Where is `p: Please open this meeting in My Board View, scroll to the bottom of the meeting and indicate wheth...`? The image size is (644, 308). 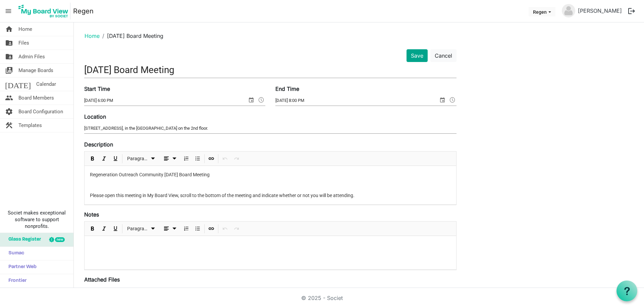
p: Please open this meeting in My Board View, scroll to the bottom of the meeting and indicate wheth... is located at coordinates (270, 195).